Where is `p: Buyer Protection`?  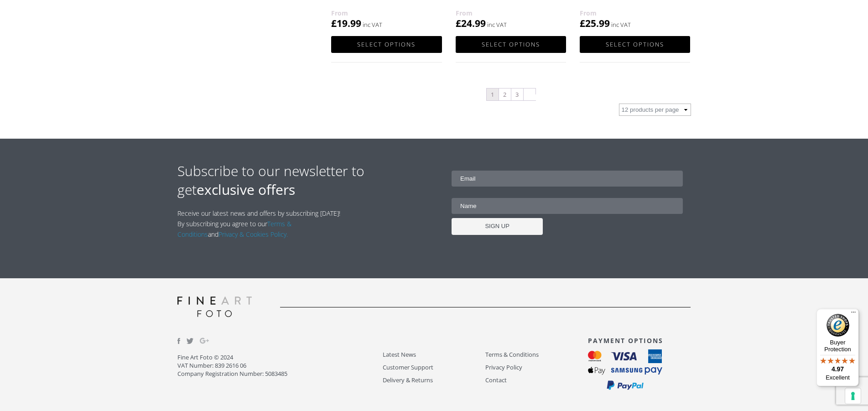
p: Buyer Protection is located at coordinates (837, 346).